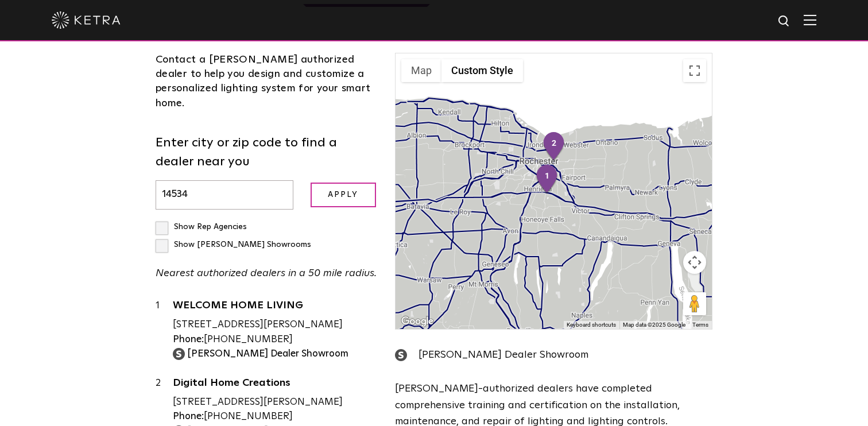 The image size is (868, 426). What do you see at coordinates (224, 194) in the screenshot?
I see `input: Enter city or zip code` at bounding box center [224, 194].